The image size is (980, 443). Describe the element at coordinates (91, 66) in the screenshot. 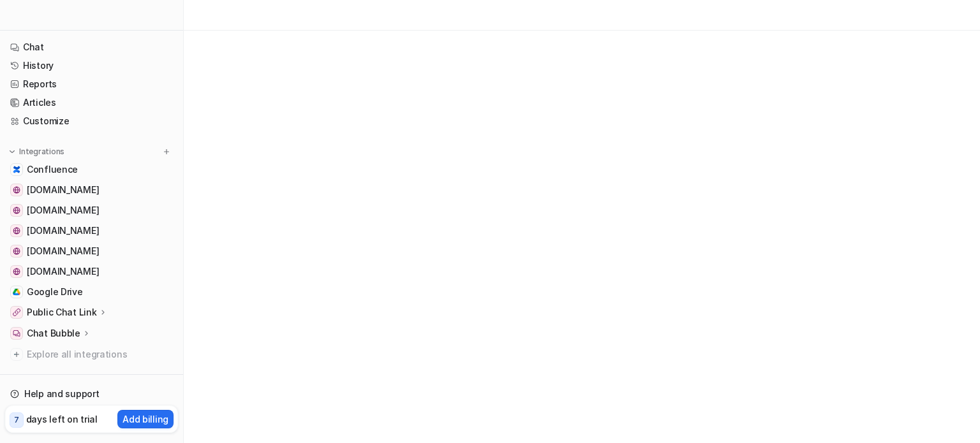

I see `a: History` at that location.